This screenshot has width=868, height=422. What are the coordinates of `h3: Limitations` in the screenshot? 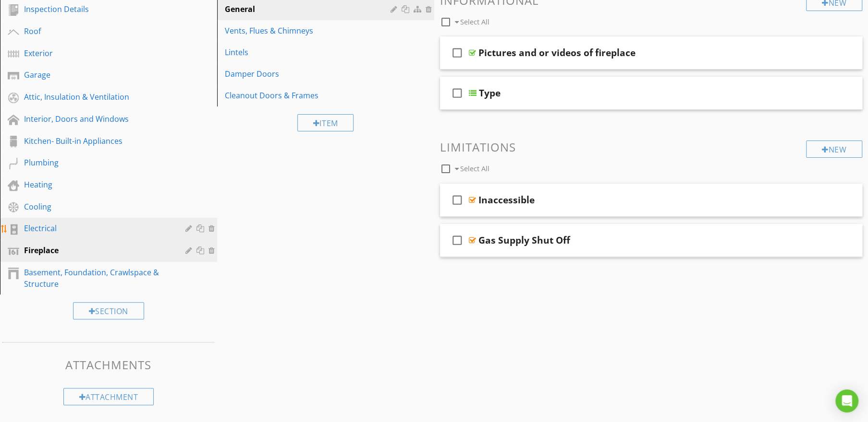 It's located at (652, 147).